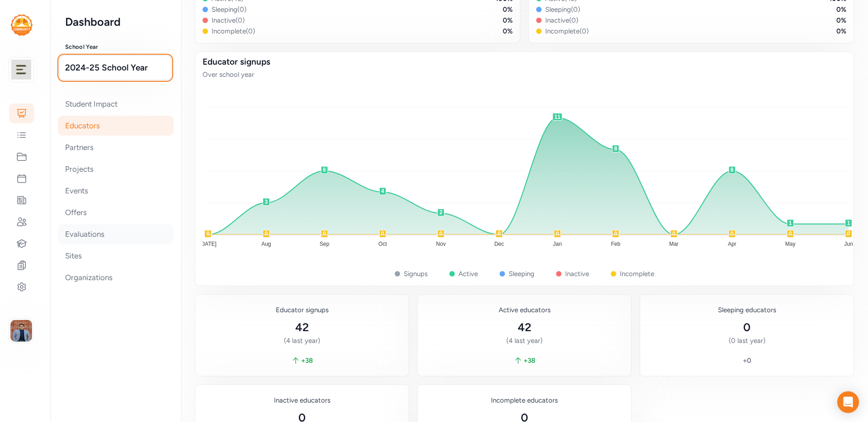 This screenshot has height=422, width=868. What do you see at coordinates (116, 169) in the screenshot?
I see `div: Projects` at bounding box center [116, 169].